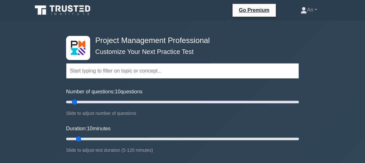  What do you see at coordinates (309, 10) in the screenshot?
I see `a: An` at bounding box center [309, 10].